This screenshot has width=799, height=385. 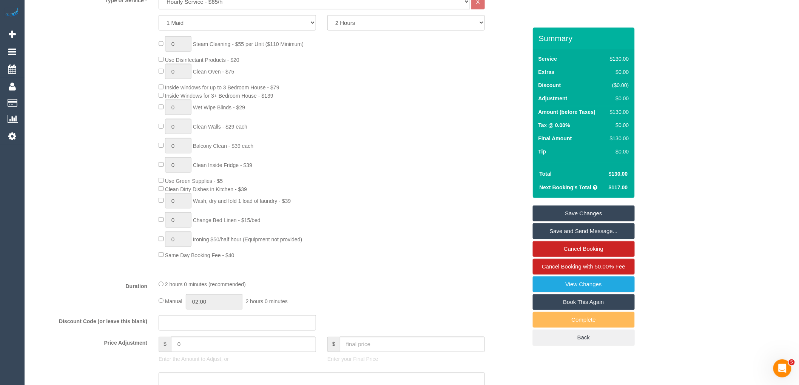 What do you see at coordinates (267, 302) in the screenshot?
I see `span: 2 hours 0 minutes` at bounding box center [267, 302].